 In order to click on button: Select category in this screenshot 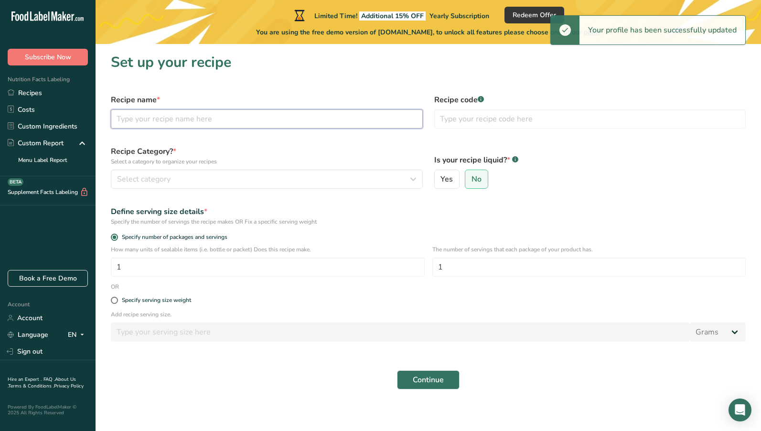, I will do `click(267, 179)`.